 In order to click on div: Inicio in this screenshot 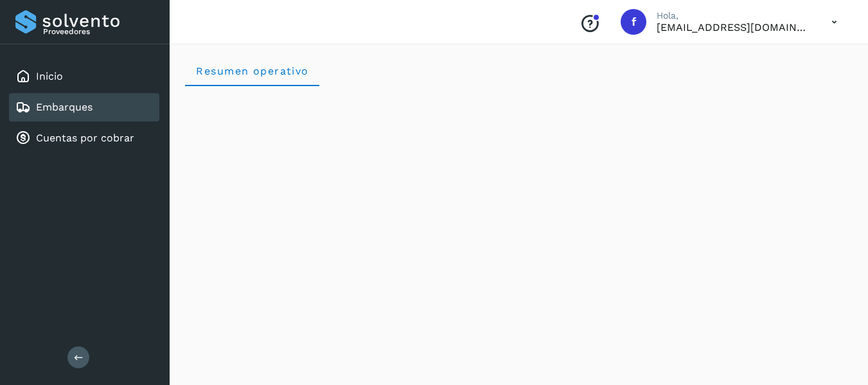, I will do `click(84, 77)`.